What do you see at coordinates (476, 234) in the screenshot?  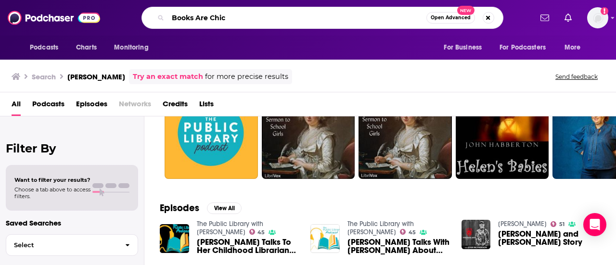 I see `img: Greg and Helen Little's Story` at bounding box center [476, 234].